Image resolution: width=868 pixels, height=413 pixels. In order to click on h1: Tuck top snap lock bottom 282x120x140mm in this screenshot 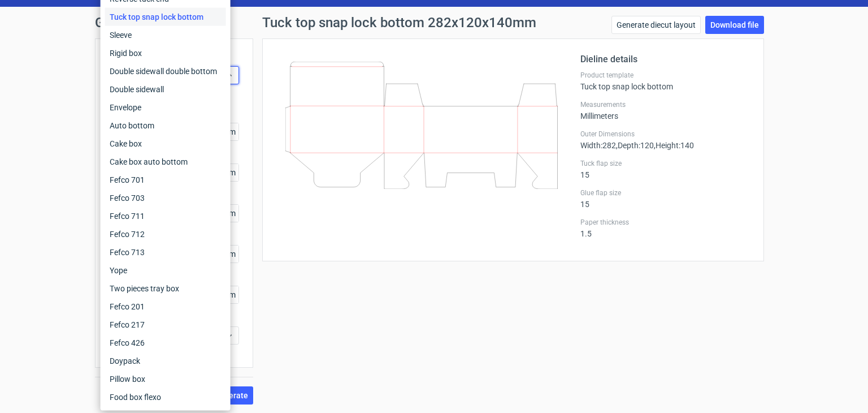, I will do `click(399, 23)`.